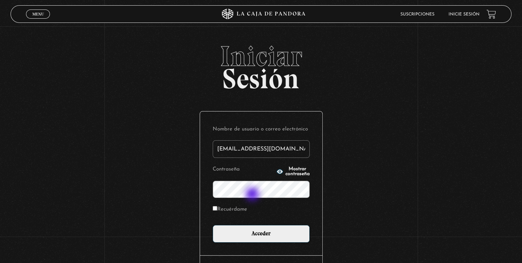  What do you see at coordinates (261, 129) in the screenshot?
I see `label: Nombre de usuario o correo electrónico` at bounding box center [261, 129].